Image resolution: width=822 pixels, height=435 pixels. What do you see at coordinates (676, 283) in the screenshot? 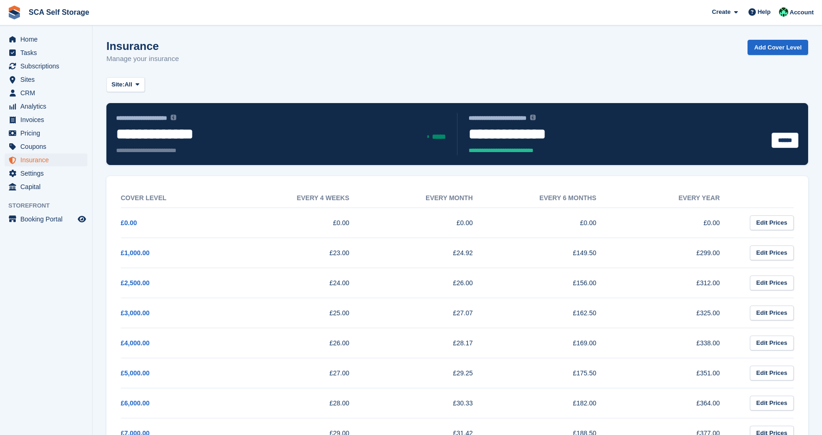
I see `td: £312.00` at bounding box center [676, 283].